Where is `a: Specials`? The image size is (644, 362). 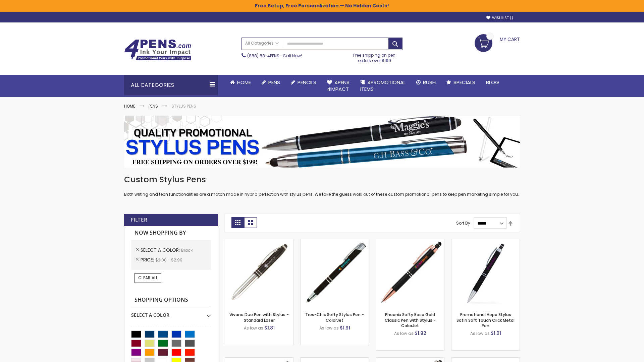 a: Specials is located at coordinates (460, 82).